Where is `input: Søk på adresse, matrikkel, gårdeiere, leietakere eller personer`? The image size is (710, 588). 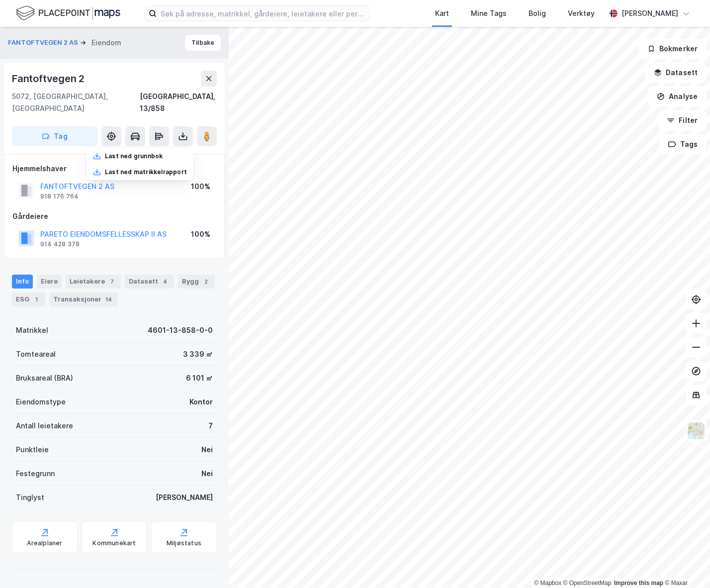
input: Søk på adresse, matrikkel, gårdeiere, leietakere eller personer is located at coordinates (263, 13).